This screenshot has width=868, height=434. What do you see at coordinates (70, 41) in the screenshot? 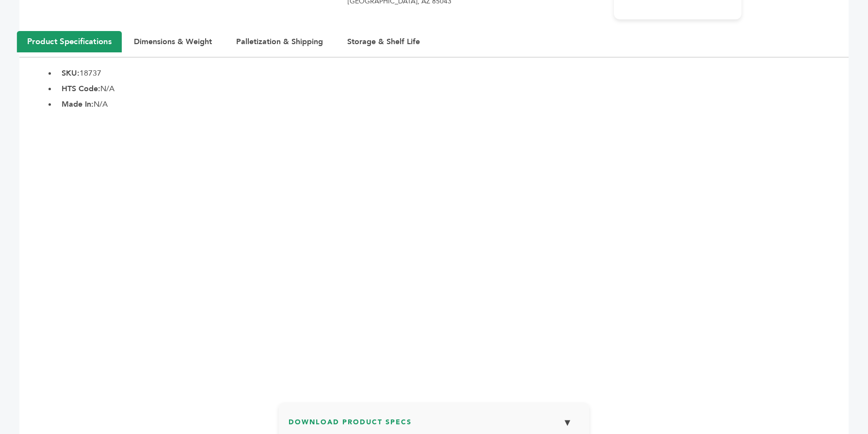
I see `button: Product Specifications` at bounding box center [70, 41].